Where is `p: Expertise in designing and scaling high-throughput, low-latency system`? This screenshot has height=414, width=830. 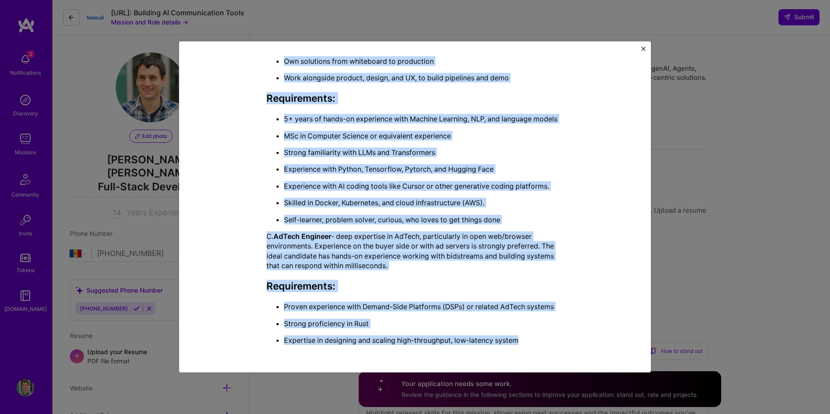
p: Expertise in designing and scaling high-throughput, low-latency system is located at coordinates (424, 340).